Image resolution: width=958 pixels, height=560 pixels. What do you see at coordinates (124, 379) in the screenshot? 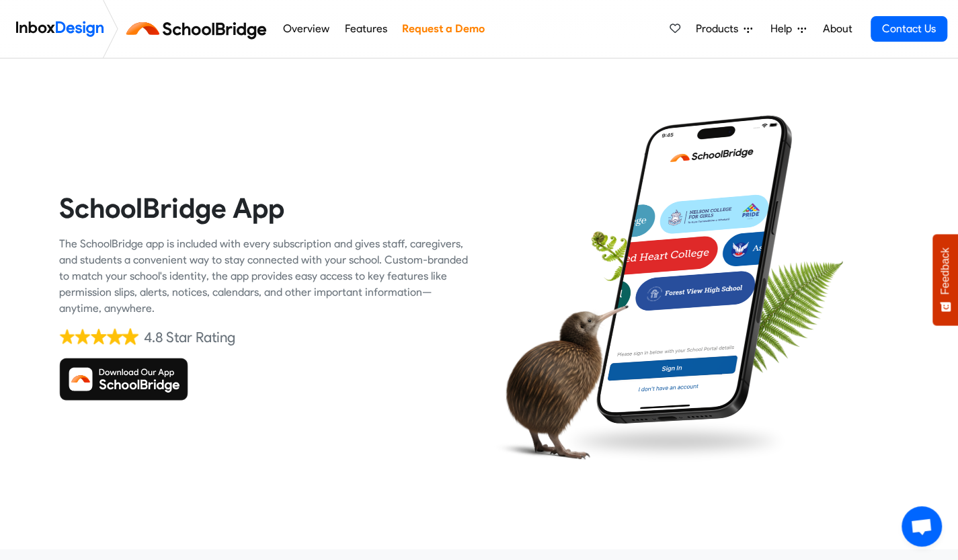
I see `img: Download SchoolBridge App` at bounding box center [124, 379].